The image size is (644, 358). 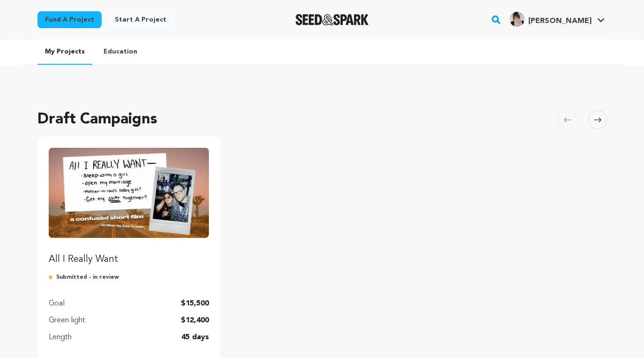 I want to click on img: d1c5c6e43098ef0c.jpg, so click(x=517, y=19).